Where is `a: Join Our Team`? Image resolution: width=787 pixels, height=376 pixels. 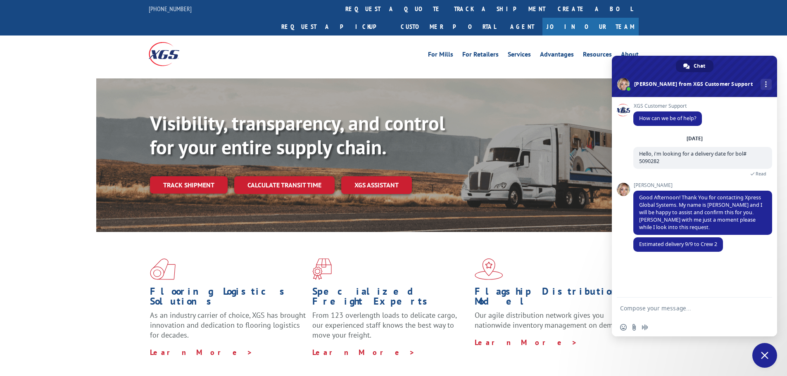
a: Join Our Team is located at coordinates (591, 26).